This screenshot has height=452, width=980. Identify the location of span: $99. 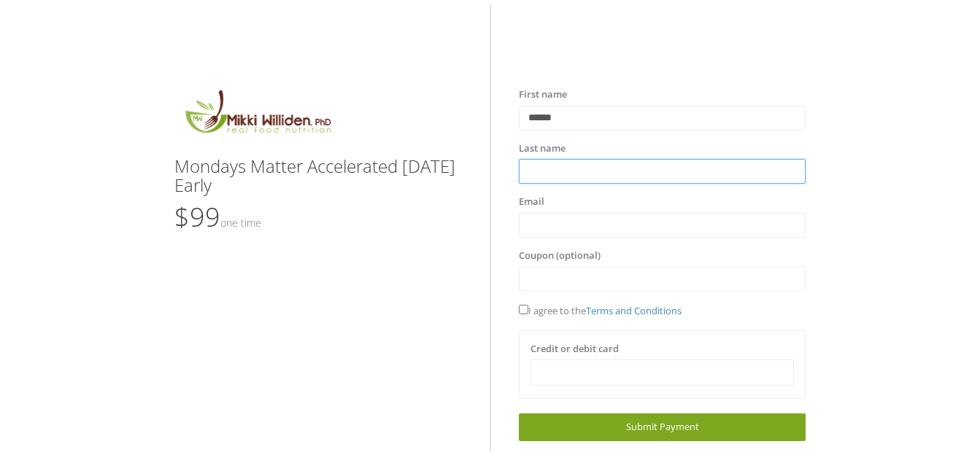
(218, 217).